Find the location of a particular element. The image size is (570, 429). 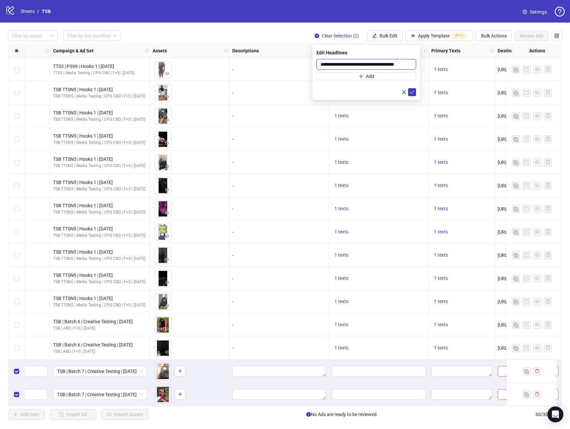

a: Sheets is located at coordinates (28, 11).